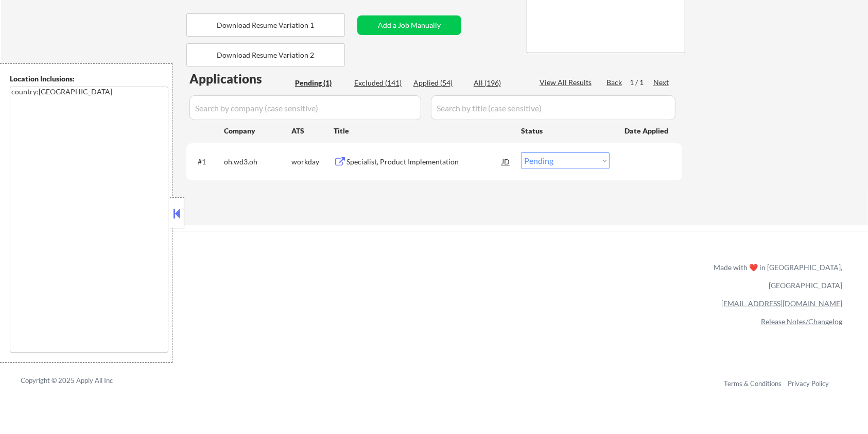  I want to click on button: Download Resume Variation 1, so click(266, 24).